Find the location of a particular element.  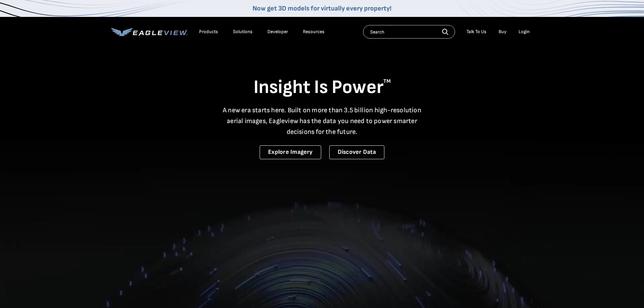

a: Now get 3D models for virtually every property! is located at coordinates (322, 8).